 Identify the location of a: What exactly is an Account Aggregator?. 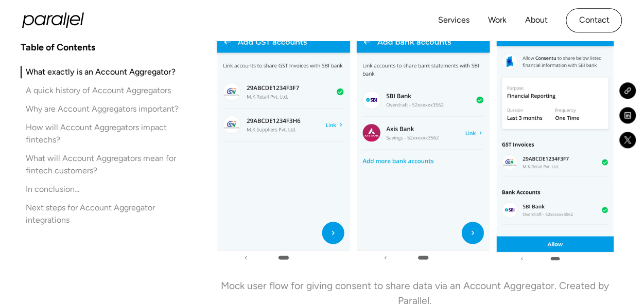
(102, 72).